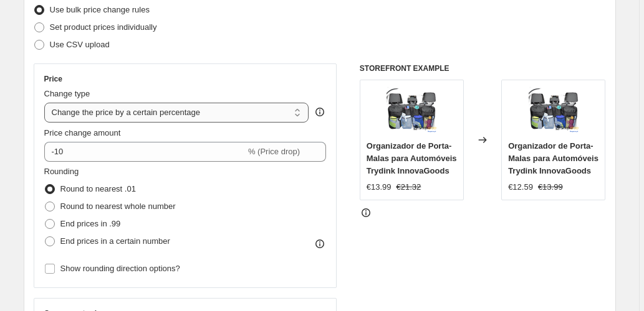 This screenshot has width=644, height=311. Describe the element at coordinates (121, 268) in the screenshot. I see `span: Show rounding direction options?` at that location.